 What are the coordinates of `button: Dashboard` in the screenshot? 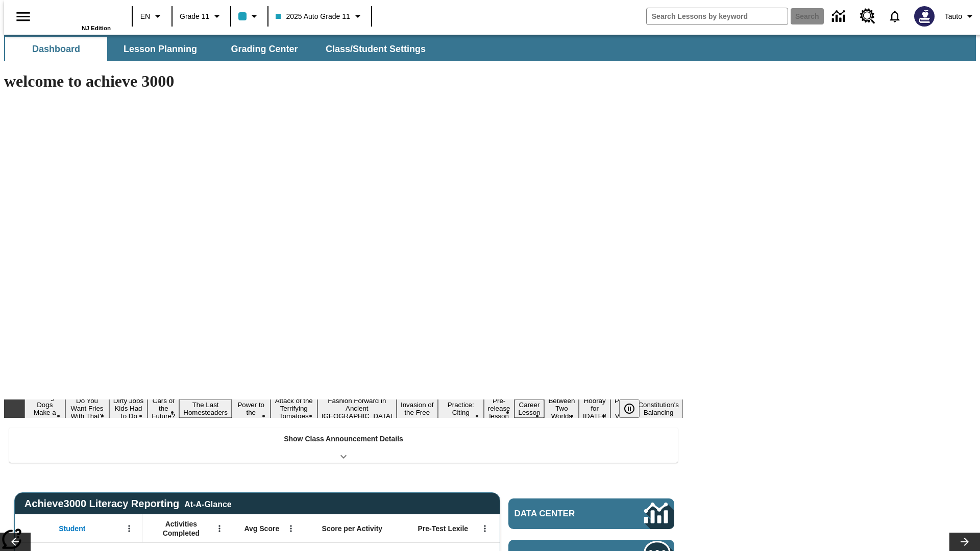 It's located at (56, 49).